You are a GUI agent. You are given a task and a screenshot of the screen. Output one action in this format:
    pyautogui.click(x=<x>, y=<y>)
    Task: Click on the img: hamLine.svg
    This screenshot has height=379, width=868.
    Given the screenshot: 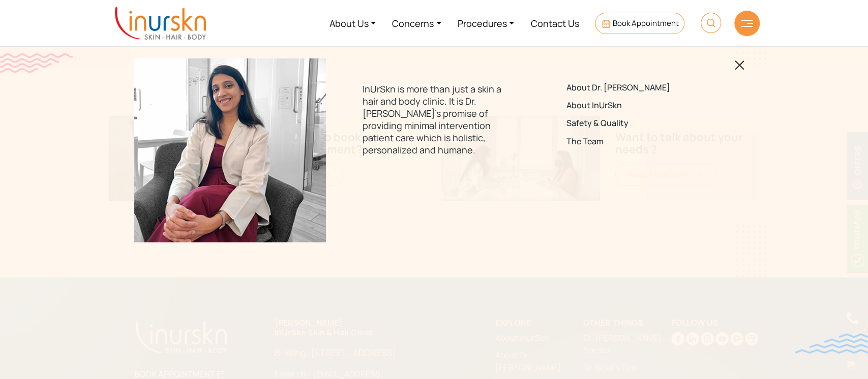 What is the action you would take?
    pyautogui.click(x=748, y=23)
    